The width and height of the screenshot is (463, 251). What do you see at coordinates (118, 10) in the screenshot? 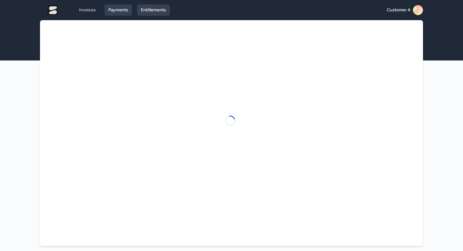
I see `a: Payments` at bounding box center [118, 10].